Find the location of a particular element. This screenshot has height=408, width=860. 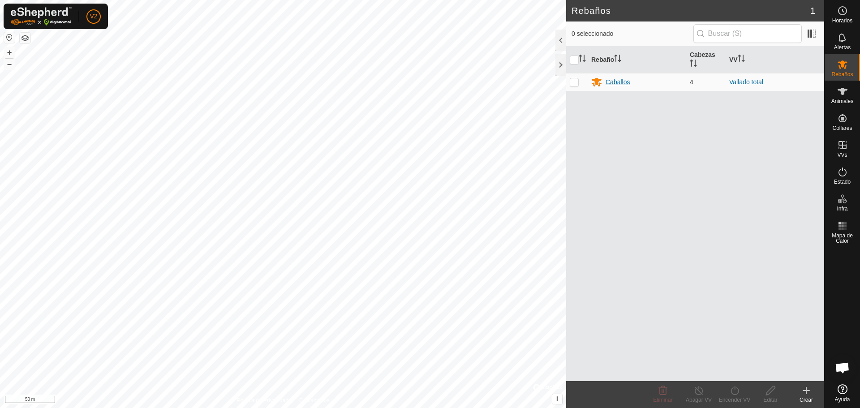

div: Caballos is located at coordinates (617, 82).